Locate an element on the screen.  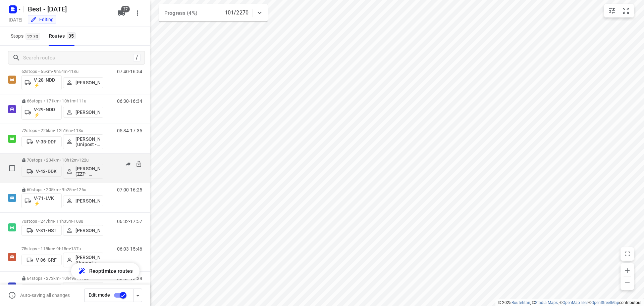
button: V-29-NDD ⚡ is located at coordinates (41, 112).